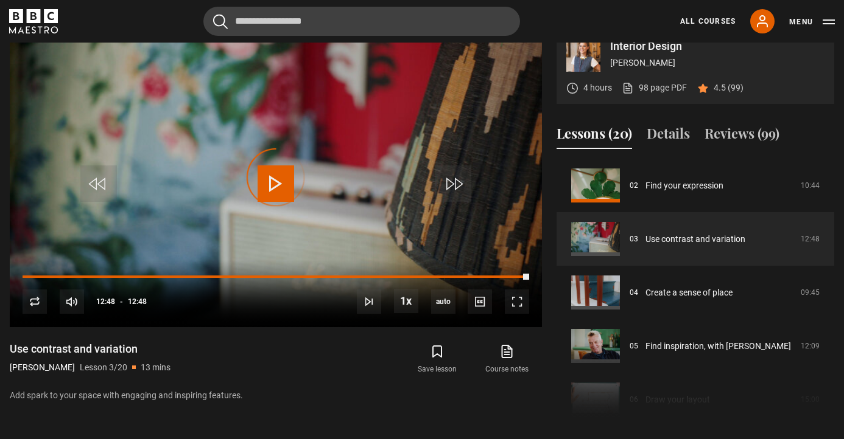 This screenshot has height=439, width=844. What do you see at coordinates (33, 21) in the screenshot?
I see `svg: BBC Maestro` at bounding box center [33, 21].